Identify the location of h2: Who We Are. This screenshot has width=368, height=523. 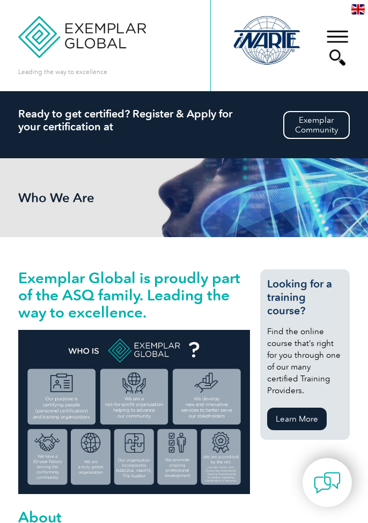
(99, 197).